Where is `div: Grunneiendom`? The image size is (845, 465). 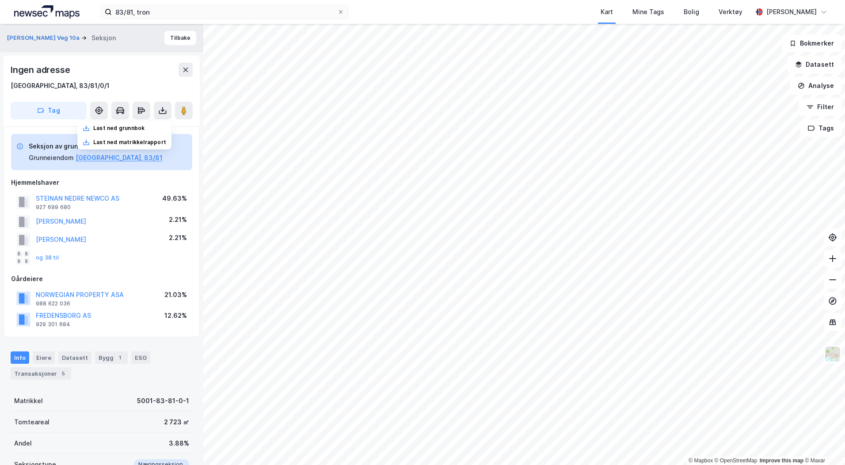
div: Grunneiendom is located at coordinates (51, 158).